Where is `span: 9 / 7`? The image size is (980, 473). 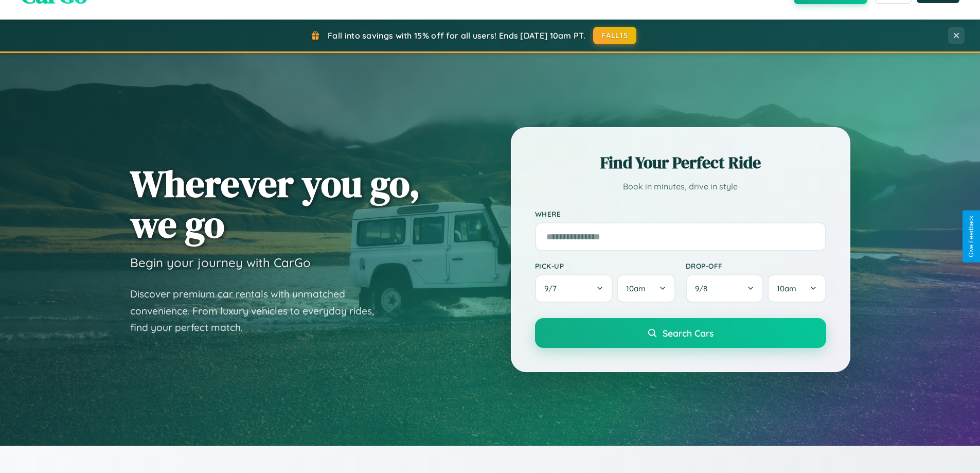
span: 9 / 7 is located at coordinates (553, 288).